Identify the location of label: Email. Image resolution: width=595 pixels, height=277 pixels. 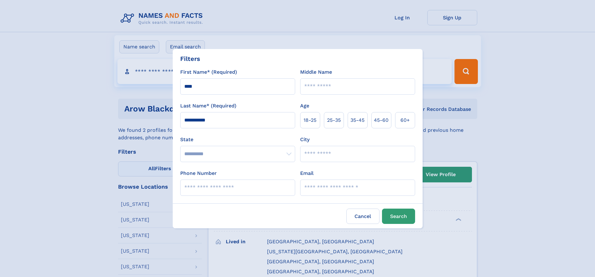
(307, 173).